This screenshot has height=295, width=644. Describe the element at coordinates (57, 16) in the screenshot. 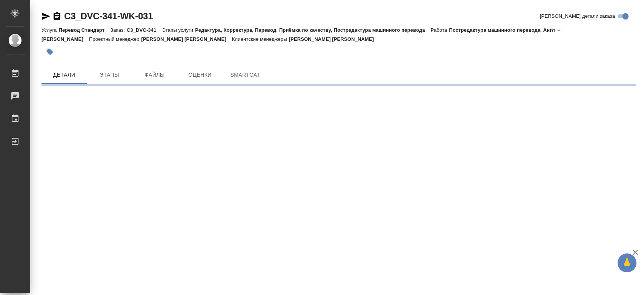

I see `button: Скопировать ссылку` at that location.